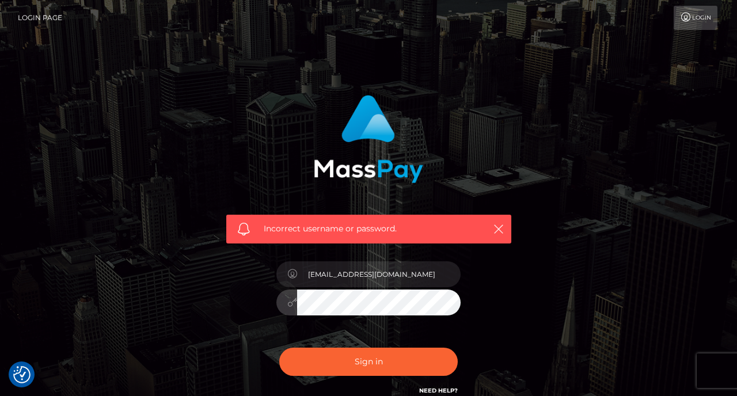 This screenshot has width=737, height=396. I want to click on img: Revisit consent button, so click(22, 375).